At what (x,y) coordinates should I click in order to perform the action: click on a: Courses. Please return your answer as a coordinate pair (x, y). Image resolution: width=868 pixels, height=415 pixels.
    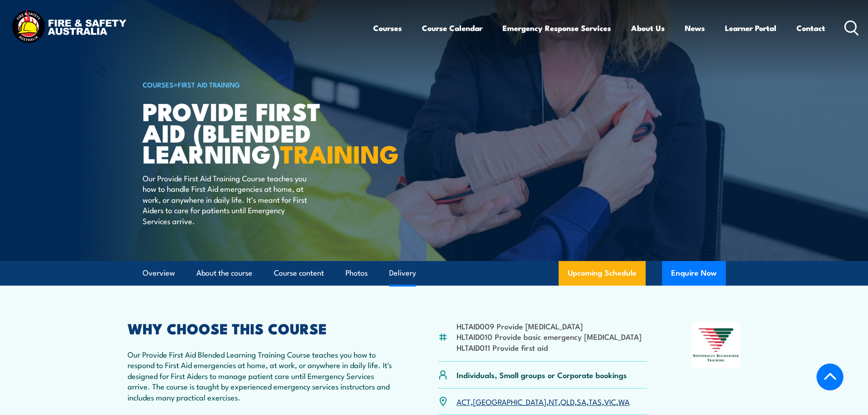
    Looking at the image, I should click on (388, 28).